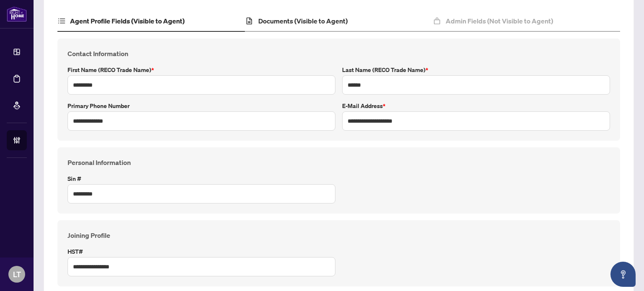 The image size is (644, 291). I want to click on label: E-mail Address, so click(476, 106).